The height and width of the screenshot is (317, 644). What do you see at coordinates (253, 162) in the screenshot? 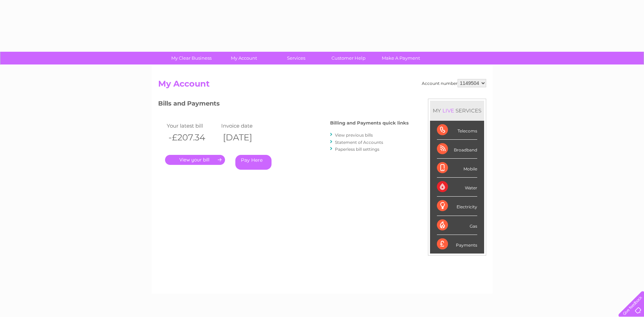
I see `a: Pay Here` at bounding box center [253, 162].